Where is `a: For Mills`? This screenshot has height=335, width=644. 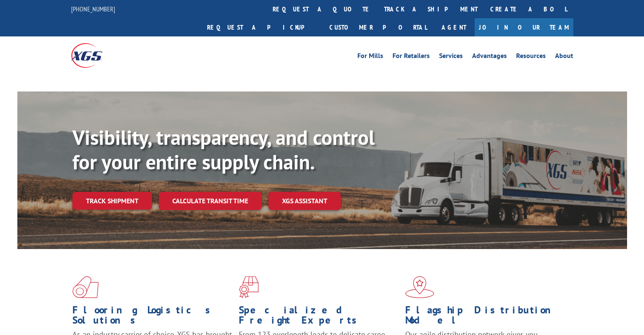 a: For Mills is located at coordinates (370, 57).